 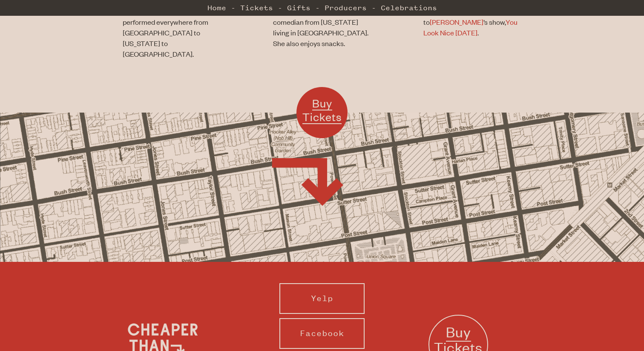 What do you see at coordinates (322, 110) in the screenshot?
I see `span: Buy Tickets` at bounding box center [322, 110].